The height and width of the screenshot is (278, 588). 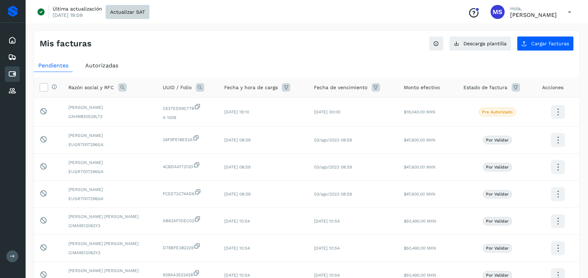 I want to click on h4: Mis facturas, so click(x=66, y=44).